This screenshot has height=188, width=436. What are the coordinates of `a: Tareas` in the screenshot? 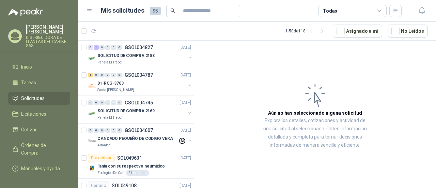 It's located at (39, 82).